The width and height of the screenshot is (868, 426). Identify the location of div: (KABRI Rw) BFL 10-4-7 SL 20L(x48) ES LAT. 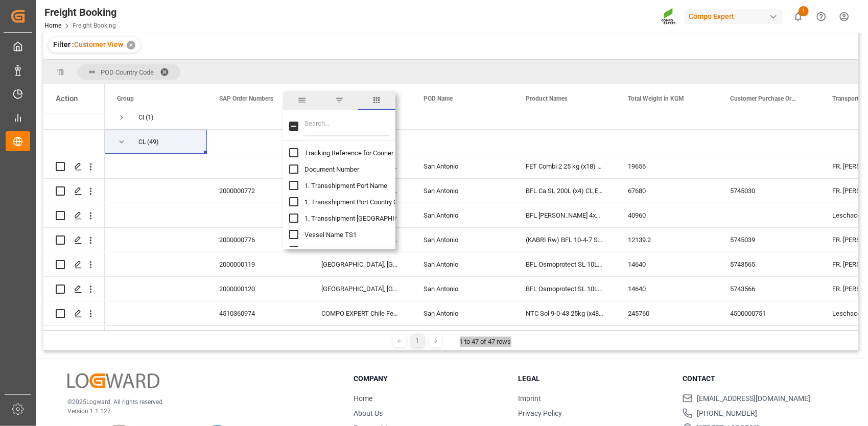
(564, 240).